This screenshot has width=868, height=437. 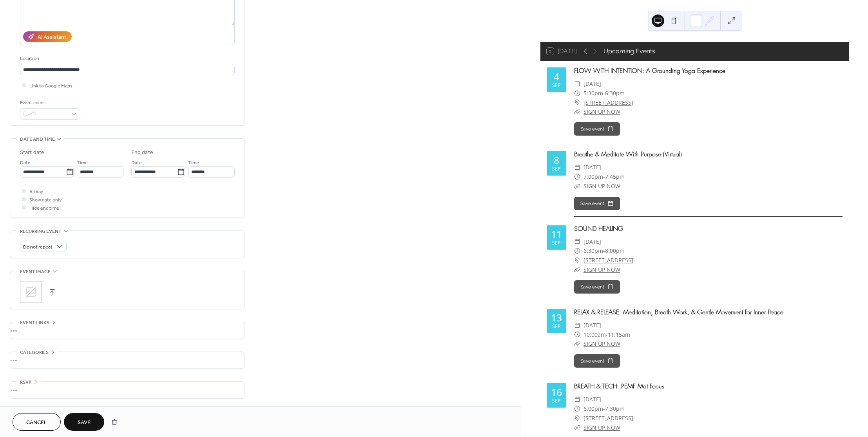 What do you see at coordinates (593, 409) in the screenshot?
I see `span: 6:00pm` at bounding box center [593, 409].